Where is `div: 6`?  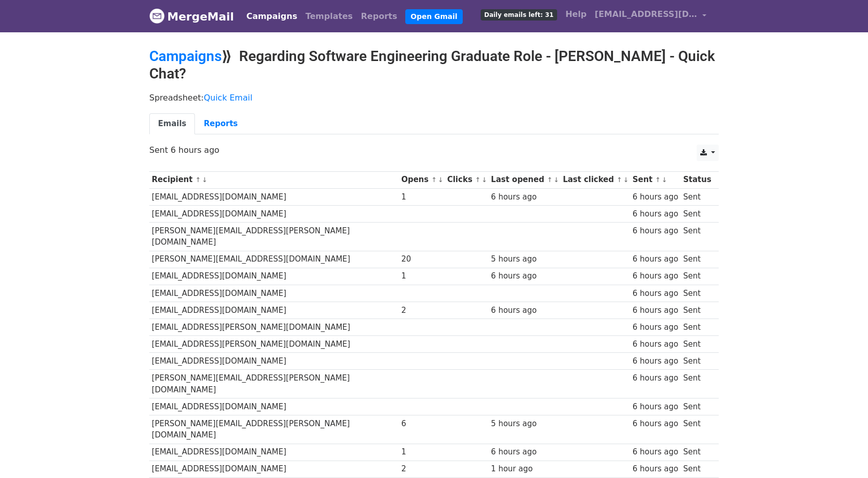 div: 6 is located at coordinates (422, 424).